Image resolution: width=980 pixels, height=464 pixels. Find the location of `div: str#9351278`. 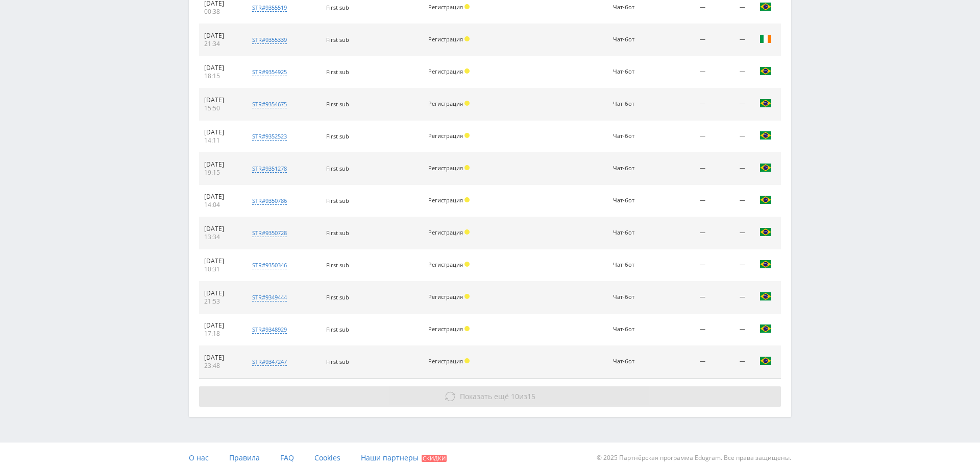

div: str#9351278 is located at coordinates (270, 169).